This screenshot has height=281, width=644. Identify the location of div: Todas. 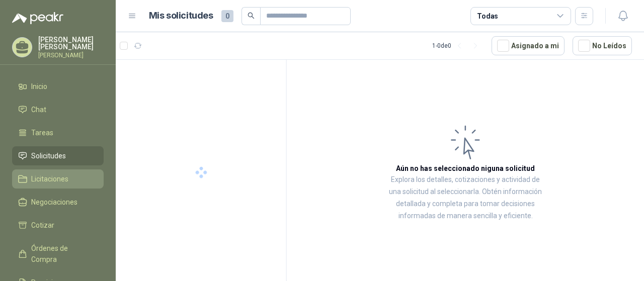
(488, 16).